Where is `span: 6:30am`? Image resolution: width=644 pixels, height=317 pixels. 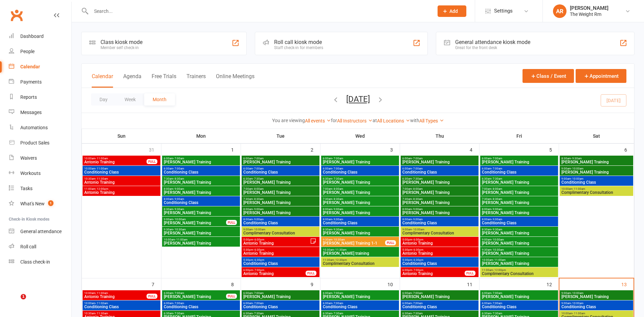
span: 6:30am is located at coordinates (281, 178).